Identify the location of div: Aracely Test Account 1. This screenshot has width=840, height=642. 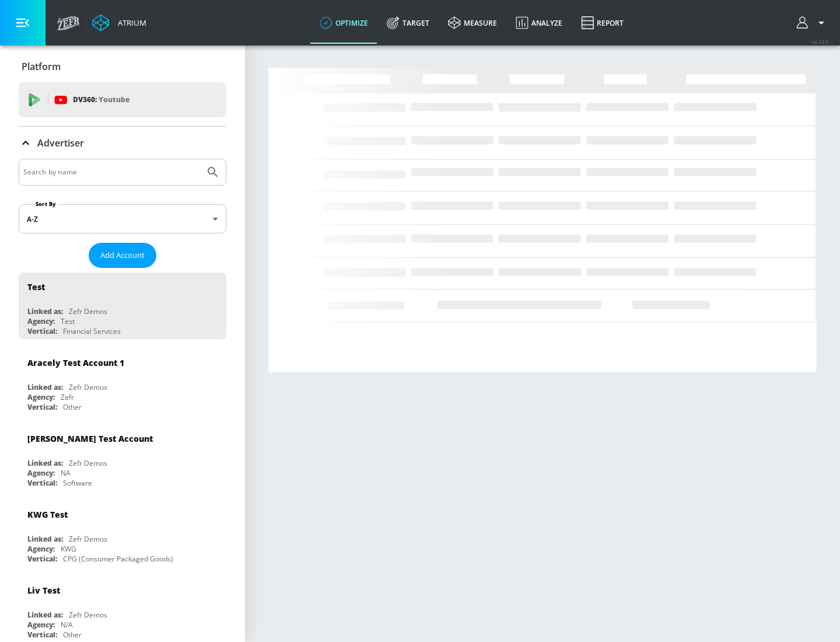
(76, 362).